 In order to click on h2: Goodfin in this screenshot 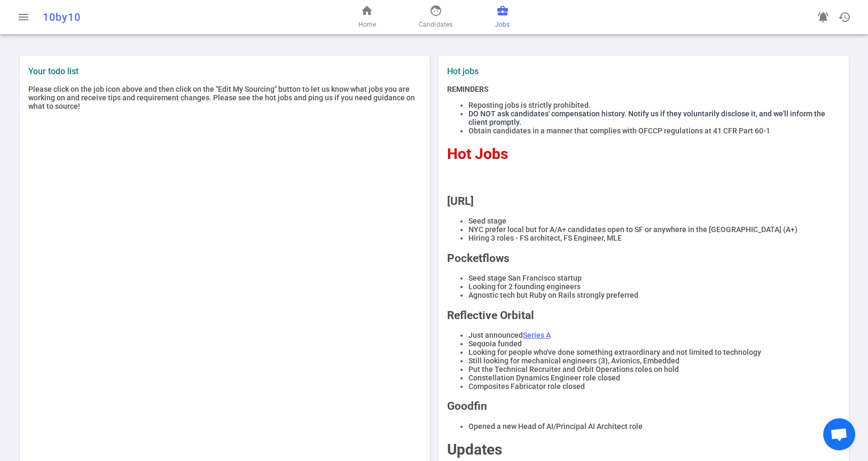, I will do `click(643, 406)`.